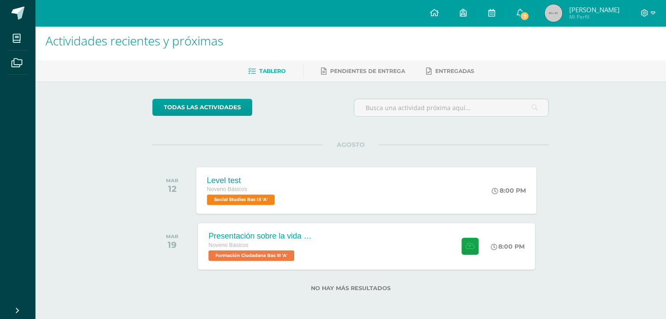 This screenshot has height=319, width=666. What do you see at coordinates (553, 13) in the screenshot?
I see `img: 45x45` at bounding box center [553, 13].